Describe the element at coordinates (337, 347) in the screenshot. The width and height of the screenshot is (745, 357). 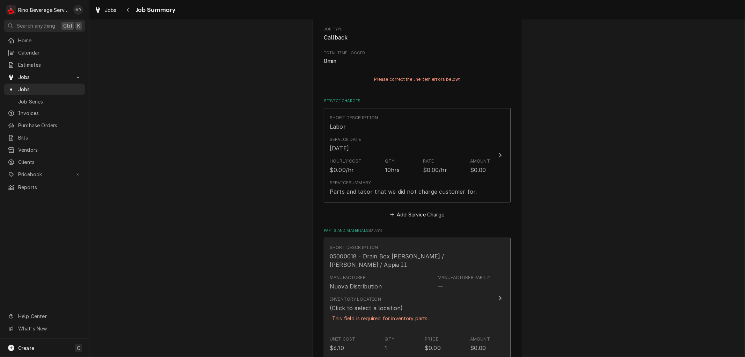
I see `div: $6.10` at that location.